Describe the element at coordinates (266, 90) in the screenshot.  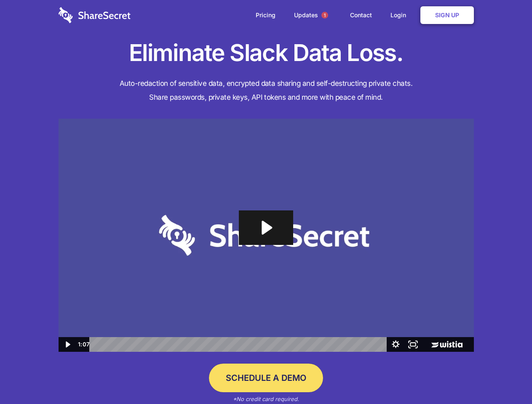
I see `h4: Auto-redaction of sensitive data, encrypted data sharing and self-destructing private chats. Shar...` at that location.